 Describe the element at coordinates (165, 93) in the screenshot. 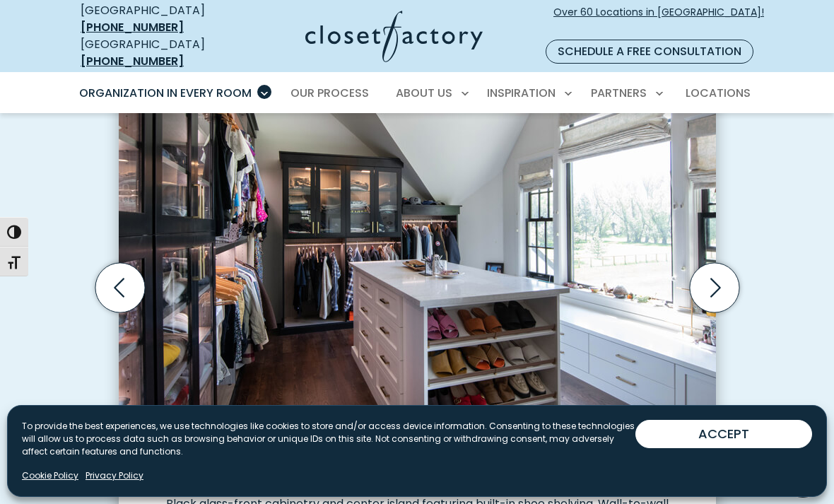

I see `span: Organization in Every Room` at that location.